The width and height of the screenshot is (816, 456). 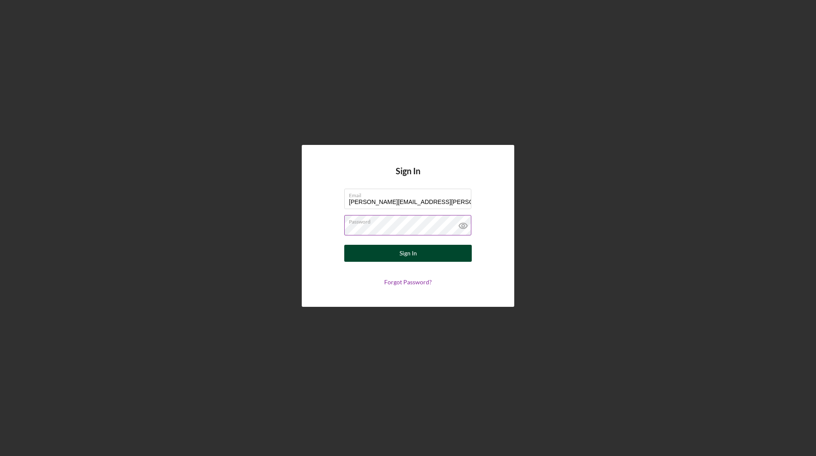 I want to click on label: Email, so click(x=410, y=194).